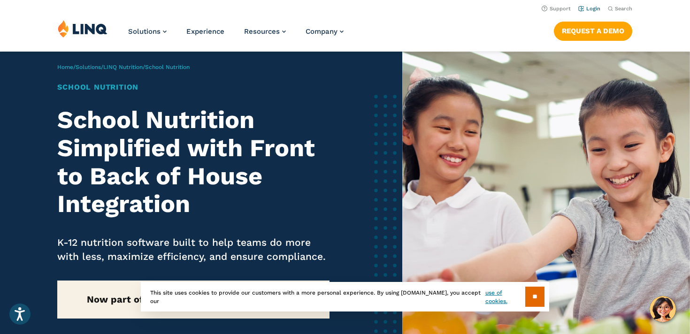  What do you see at coordinates (505, 297) in the screenshot?
I see `a: use of cookies.` at bounding box center [505, 297].